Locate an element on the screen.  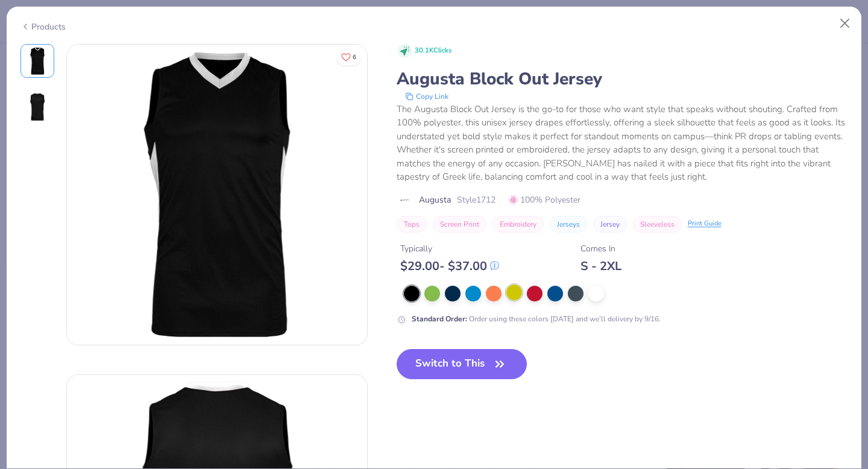
img: Back is located at coordinates (37, 107).